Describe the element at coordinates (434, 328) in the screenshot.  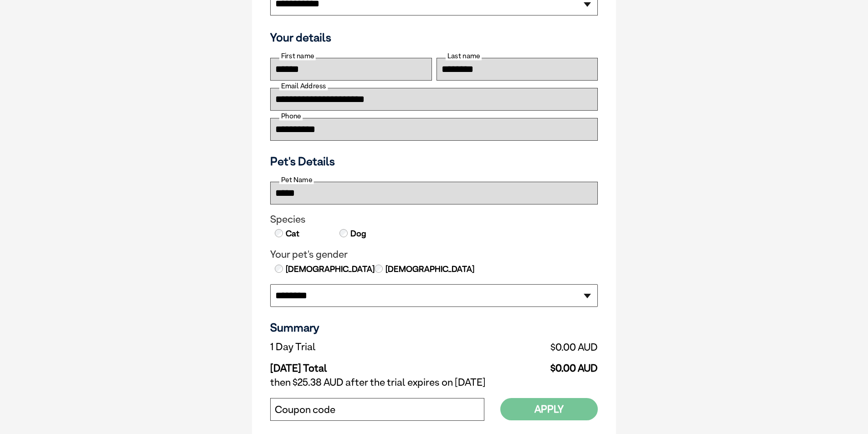
I see `h3: Summary` at that location.